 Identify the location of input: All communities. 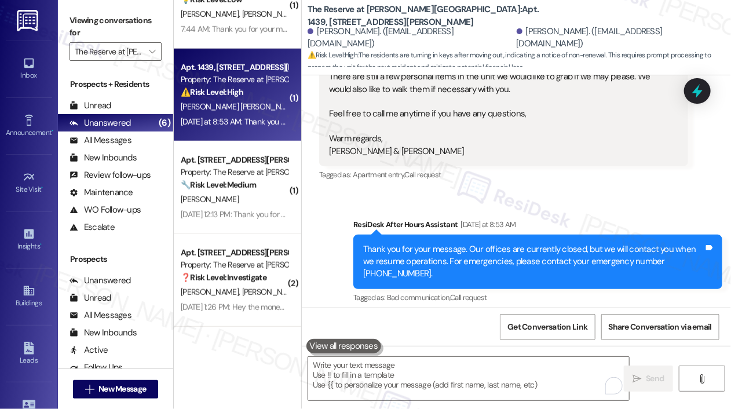
(109, 52).